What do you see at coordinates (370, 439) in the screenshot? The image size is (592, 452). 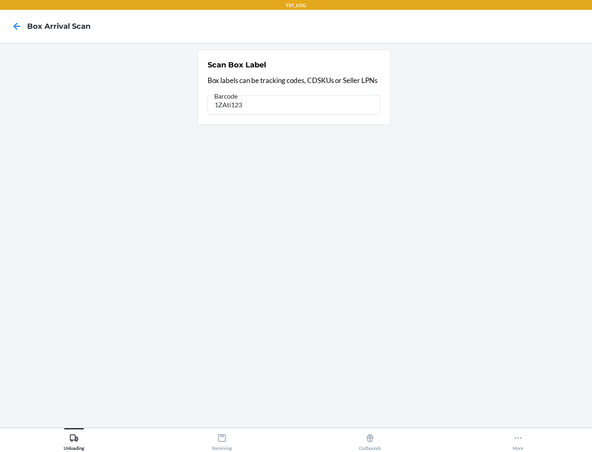 I see `button: Outbounds` at bounding box center [370, 439].